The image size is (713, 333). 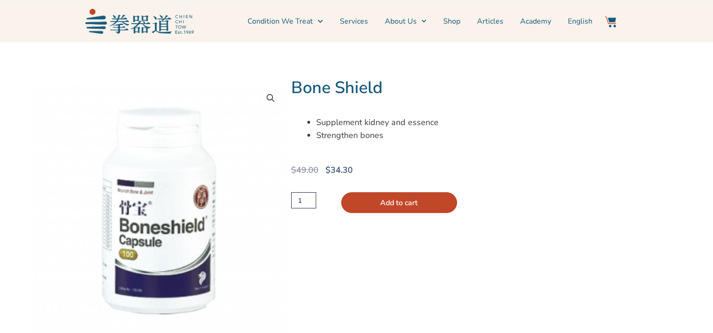 What do you see at coordinates (349, 135) in the screenshot?
I see `span: Strengthen bones` at bounding box center [349, 135].